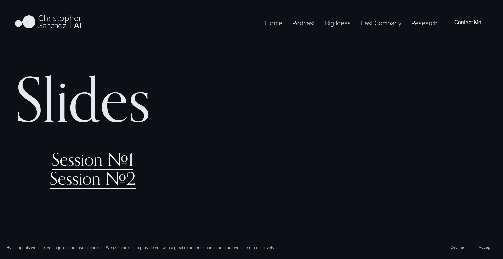 The height and width of the screenshot is (259, 503). What do you see at coordinates (485, 247) in the screenshot?
I see `button: Accept` at bounding box center [485, 247].